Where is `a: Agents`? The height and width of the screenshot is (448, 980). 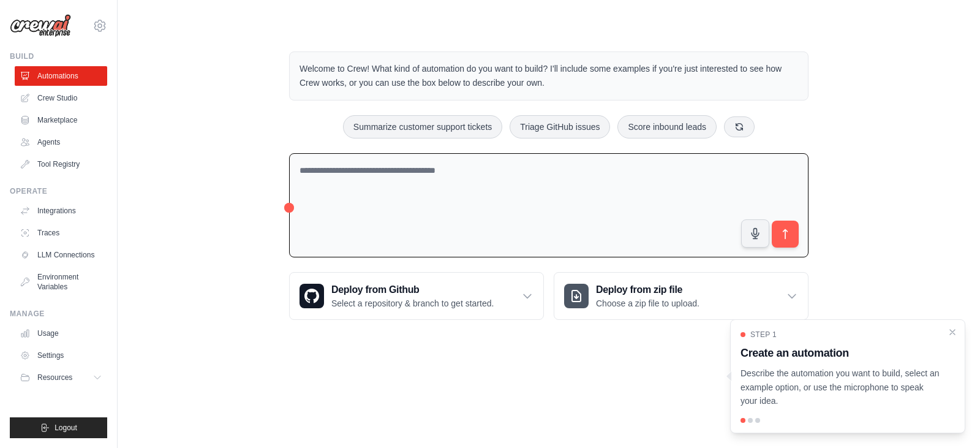 a: Agents is located at coordinates (60, 142).